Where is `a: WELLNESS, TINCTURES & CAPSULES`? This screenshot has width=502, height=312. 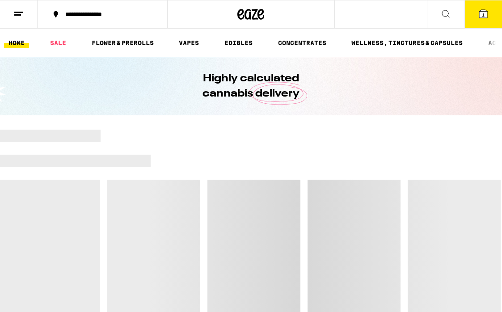
a: WELLNESS, TINCTURES & CAPSULES is located at coordinates (407, 43).